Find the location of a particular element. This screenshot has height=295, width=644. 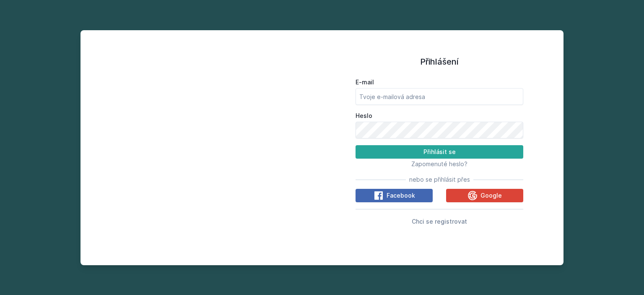

label: E-mail is located at coordinates (440, 82).